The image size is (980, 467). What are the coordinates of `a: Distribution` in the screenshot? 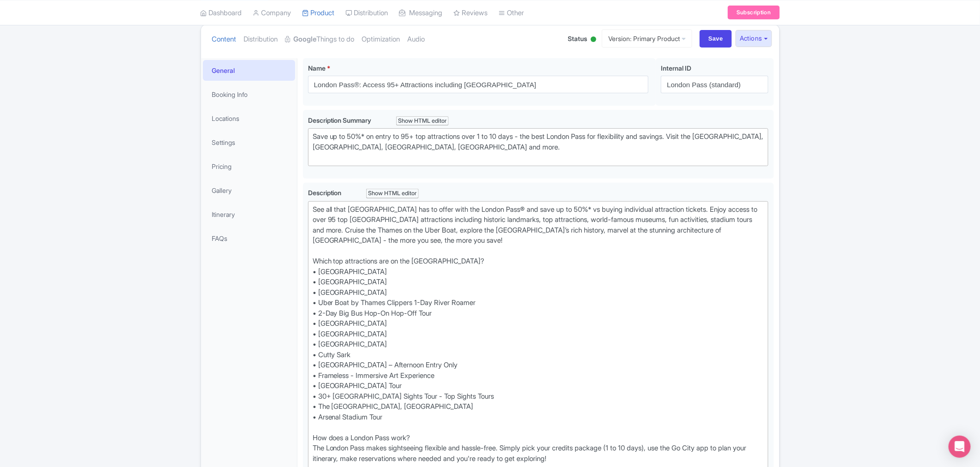 It's located at (261, 39).